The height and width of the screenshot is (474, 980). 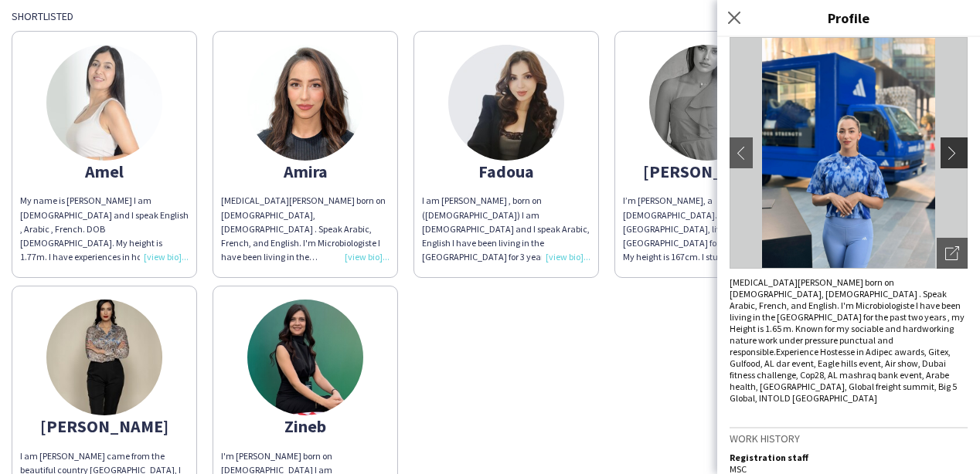 What do you see at coordinates (952, 253) in the screenshot?
I see `div: Open photos pop-in` at bounding box center [952, 253].